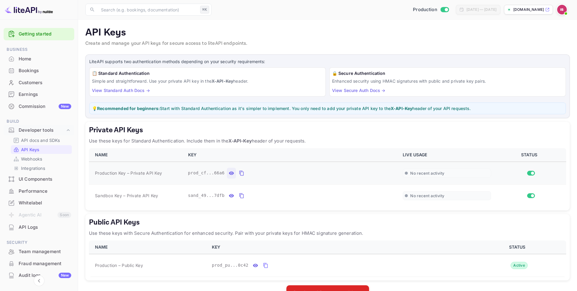 Image resolution: width=577 pixels, height=291 pixels. What do you see at coordinates (207, 195) in the screenshot?
I see `span: sand_49...7dfb` at bounding box center [207, 195].